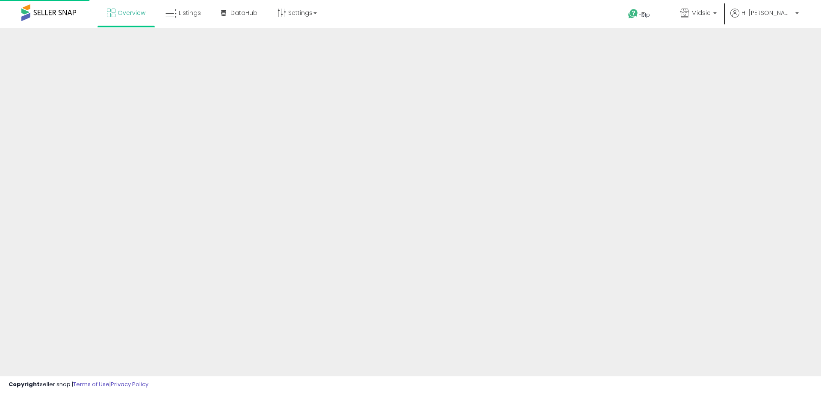 The image size is (821, 393). Describe the element at coordinates (244, 13) in the screenshot. I see `span: DataHub` at that location.